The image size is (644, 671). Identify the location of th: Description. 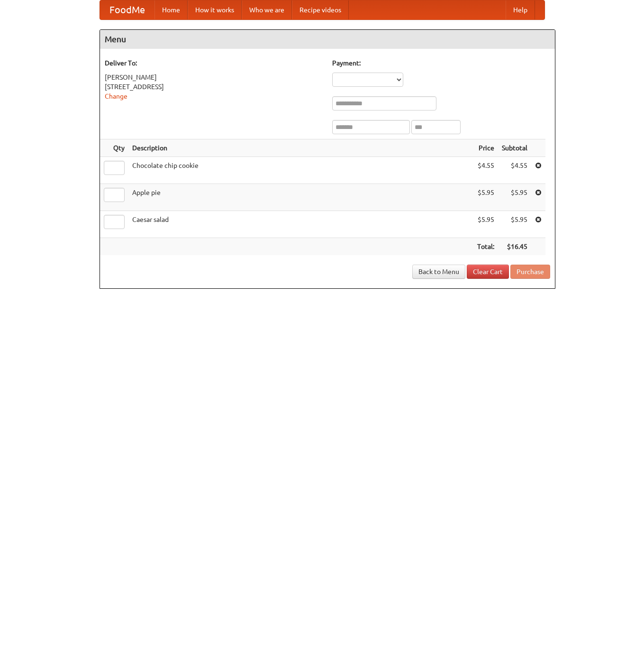
(301, 148).